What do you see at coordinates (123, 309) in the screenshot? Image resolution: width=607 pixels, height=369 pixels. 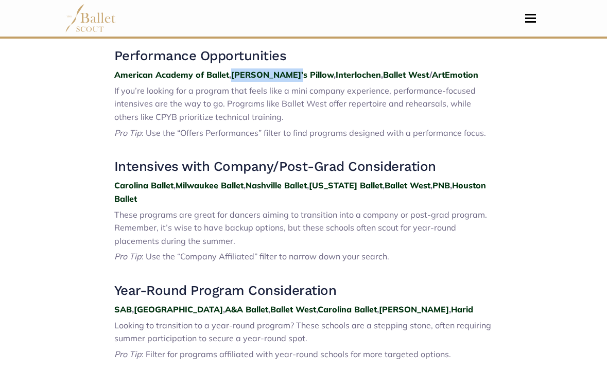 I see `strong: SAB` at bounding box center [123, 309].